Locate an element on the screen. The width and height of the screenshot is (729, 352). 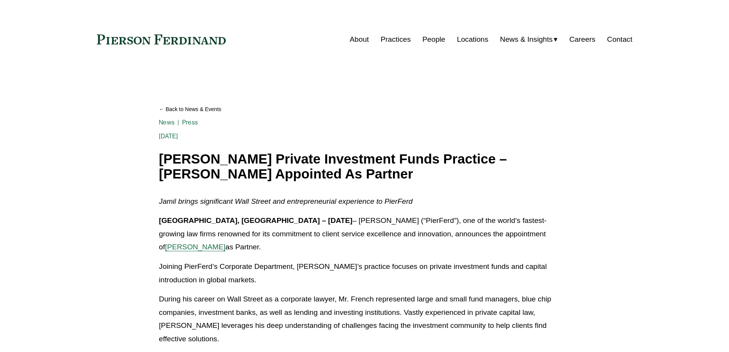
a: People is located at coordinates (434, 39).